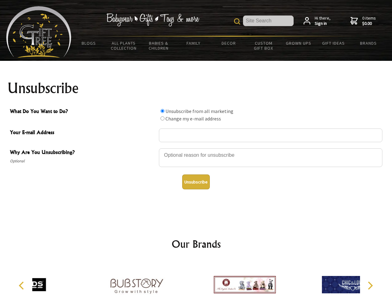 The image size is (392, 298). What do you see at coordinates (271, 158) in the screenshot?
I see `textarea: Why Are You Unsubscribing?` at bounding box center [271, 158].